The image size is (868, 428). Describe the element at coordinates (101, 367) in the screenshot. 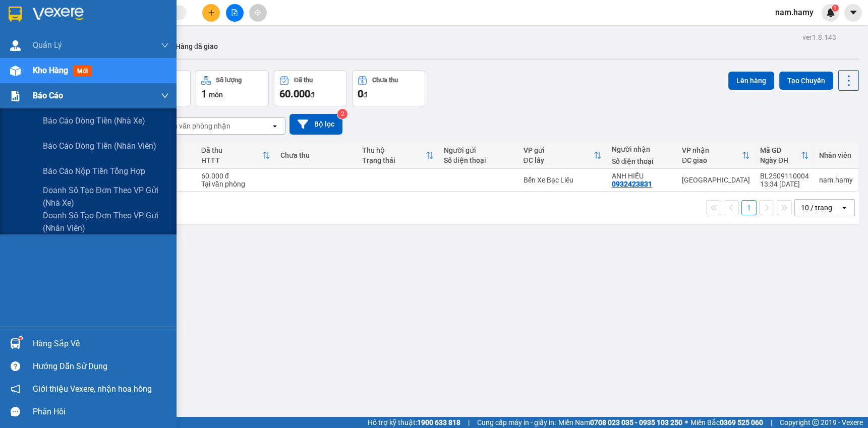

I see `div: Hướng dẫn sử dụng` at that location.